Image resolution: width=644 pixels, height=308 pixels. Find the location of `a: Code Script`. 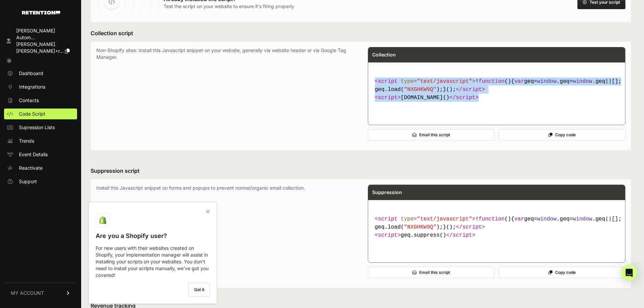

a: Code Script is located at coordinates (40, 114).